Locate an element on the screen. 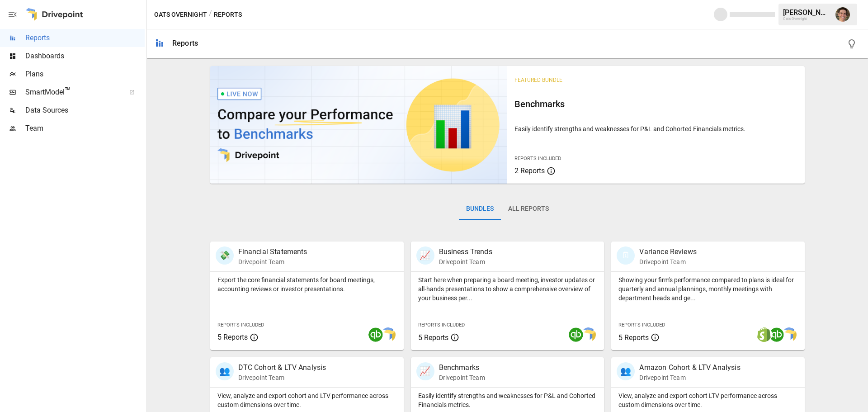 The width and height of the screenshot is (868, 412). h6: Benchmarks is located at coordinates (656, 104).